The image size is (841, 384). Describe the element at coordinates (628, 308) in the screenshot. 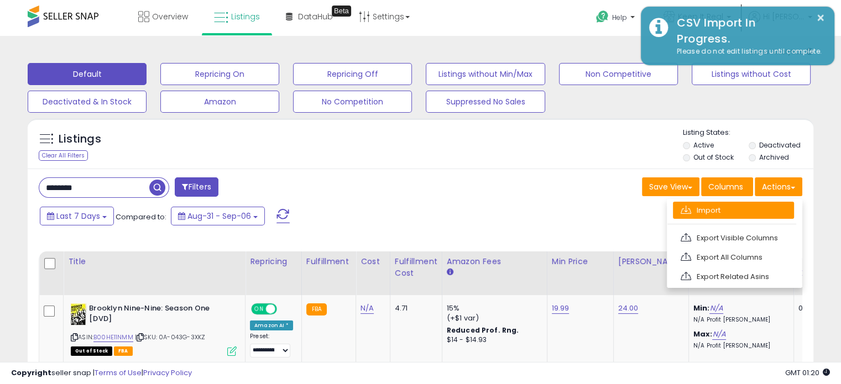

I see `a: 24.00` at that location.